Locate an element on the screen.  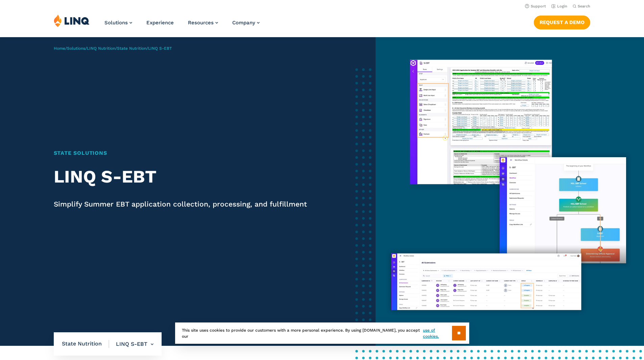
div: This site uses cookies to provide our customers with a more personal experience. By using [DOMAIN... is located at coordinates (322, 333).